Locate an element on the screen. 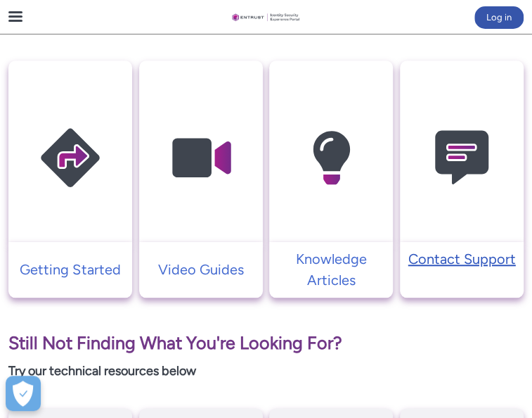  a: Knowledge Articles is located at coordinates (331, 269).